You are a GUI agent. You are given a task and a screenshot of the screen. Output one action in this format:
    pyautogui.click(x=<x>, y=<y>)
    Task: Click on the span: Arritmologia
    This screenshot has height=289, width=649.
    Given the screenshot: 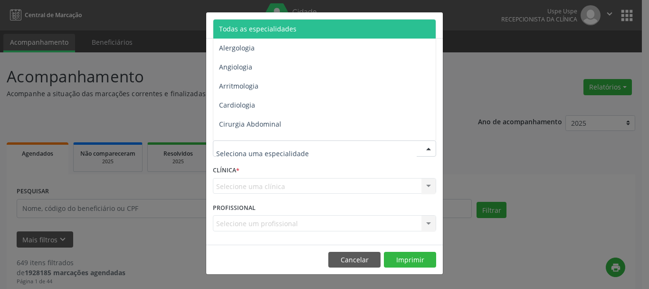 What is the action you would take?
    pyautogui.click(x=239, y=86)
    